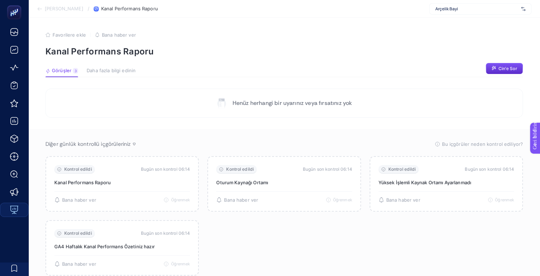 The image size is (540, 276). I want to click on font: Oturum Kaynağı Ortamı, so click(242, 182).